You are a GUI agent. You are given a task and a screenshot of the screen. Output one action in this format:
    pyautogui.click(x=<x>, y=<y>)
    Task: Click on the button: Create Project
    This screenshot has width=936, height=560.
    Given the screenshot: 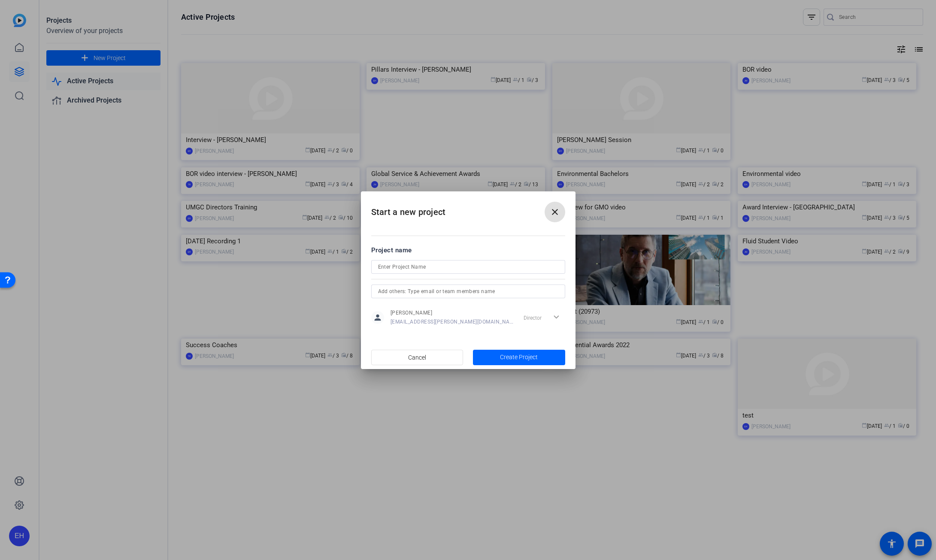 What is the action you would take?
    pyautogui.click(x=519, y=357)
    